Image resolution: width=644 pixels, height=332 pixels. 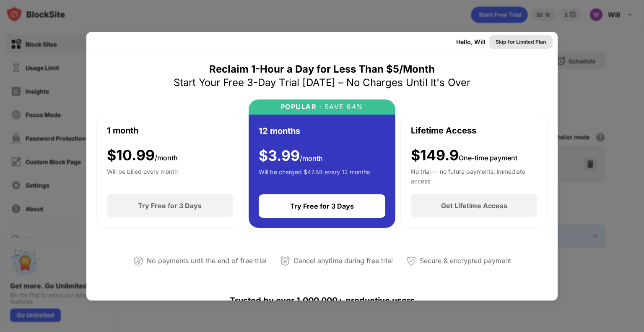 What do you see at coordinates (142, 156) in the screenshot?
I see `div: $ 10.99` at bounding box center [142, 156].